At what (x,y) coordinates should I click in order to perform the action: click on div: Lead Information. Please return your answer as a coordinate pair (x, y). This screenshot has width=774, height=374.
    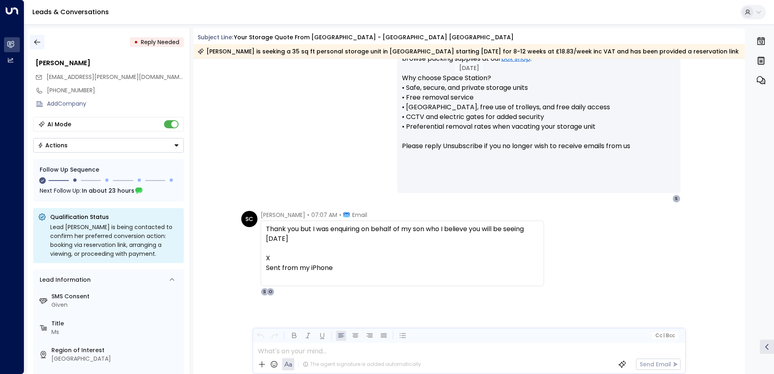
    Looking at the image, I should click on (64, 280).